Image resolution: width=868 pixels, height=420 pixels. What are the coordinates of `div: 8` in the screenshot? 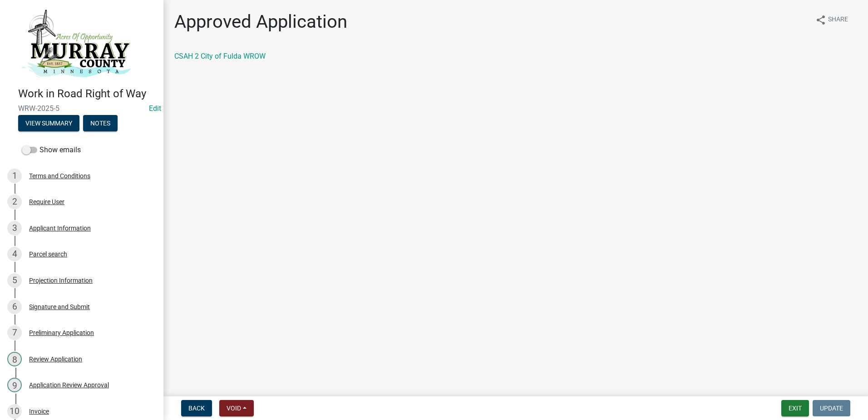 It's located at (14, 359).